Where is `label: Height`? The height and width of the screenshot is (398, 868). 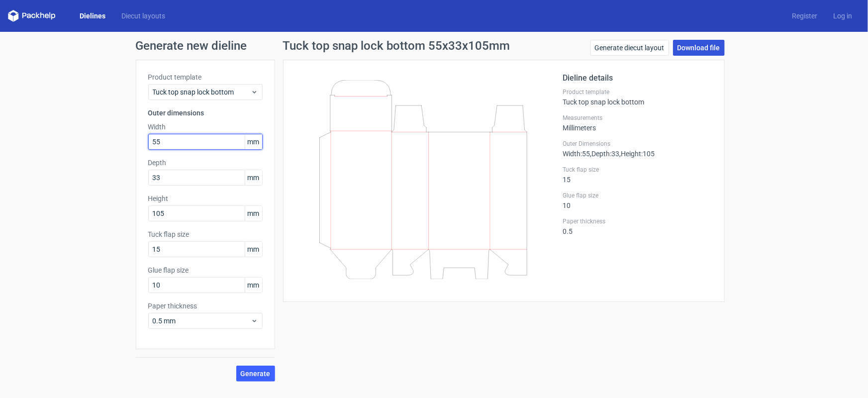 label: Height is located at coordinates (205, 199).